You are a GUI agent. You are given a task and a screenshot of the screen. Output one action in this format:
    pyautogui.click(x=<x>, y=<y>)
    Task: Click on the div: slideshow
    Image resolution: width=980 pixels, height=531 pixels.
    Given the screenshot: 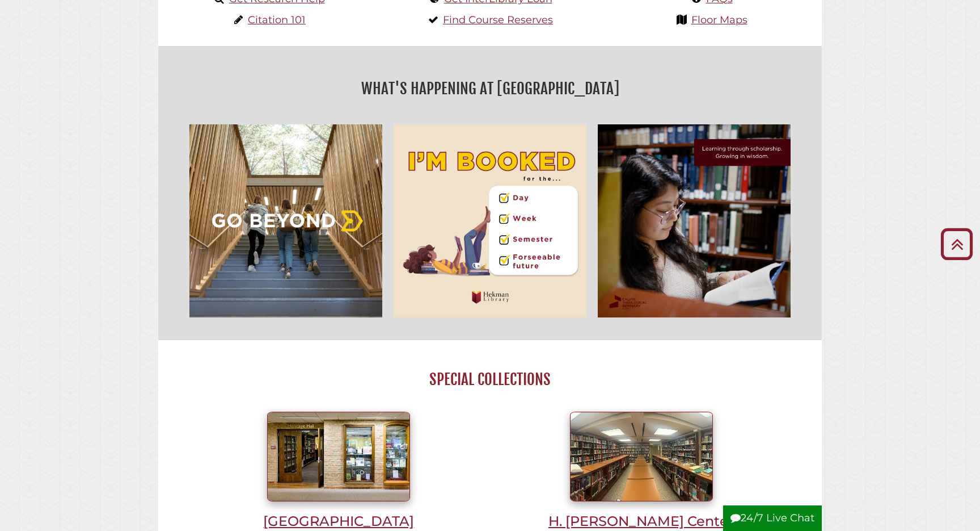 What is the action you would take?
    pyautogui.click(x=490, y=221)
    